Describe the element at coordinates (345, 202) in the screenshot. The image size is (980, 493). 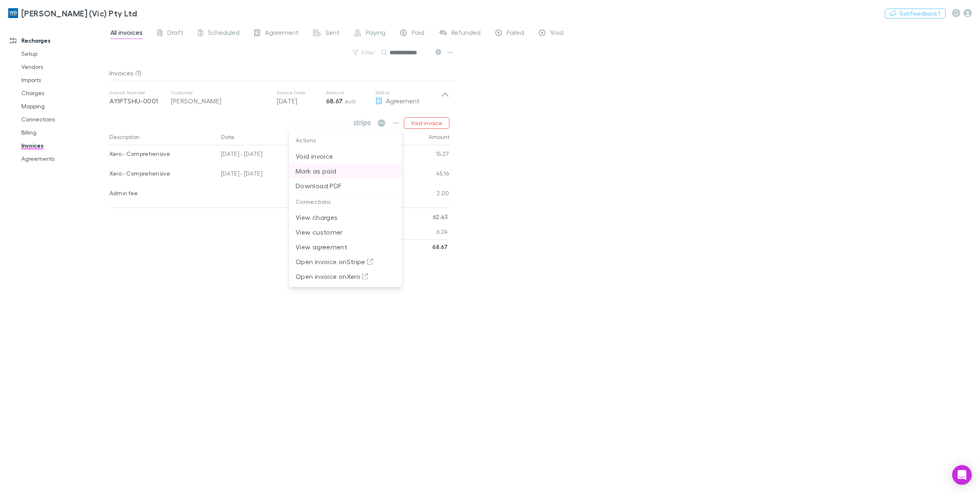
I see `p: Connections` at that location.